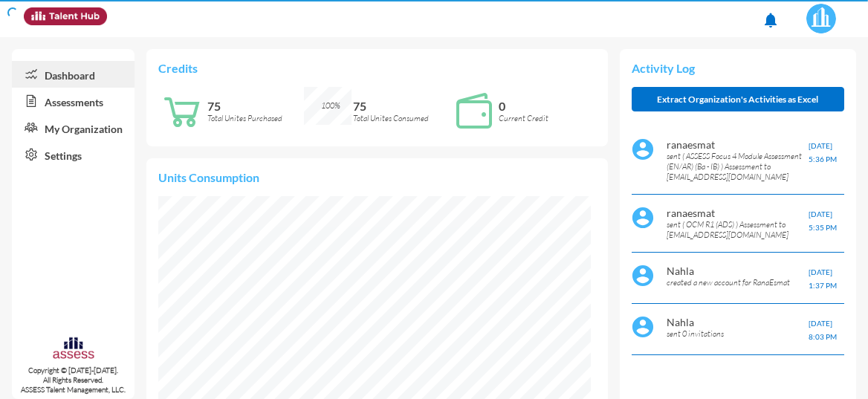 This screenshot has width=868, height=399. Describe the element at coordinates (377, 67) in the screenshot. I see `p: Credits` at that location.